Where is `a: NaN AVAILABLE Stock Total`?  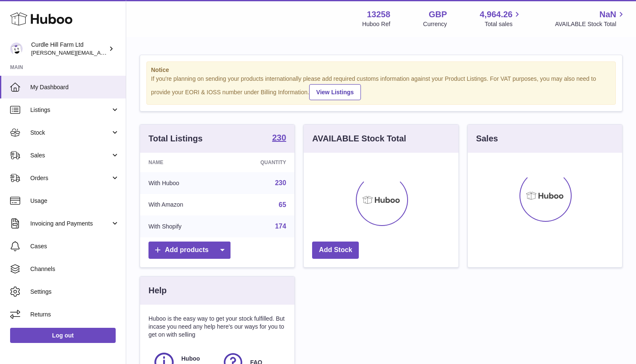 a: NaN AVAILABLE Stock Total is located at coordinates (591, 19).